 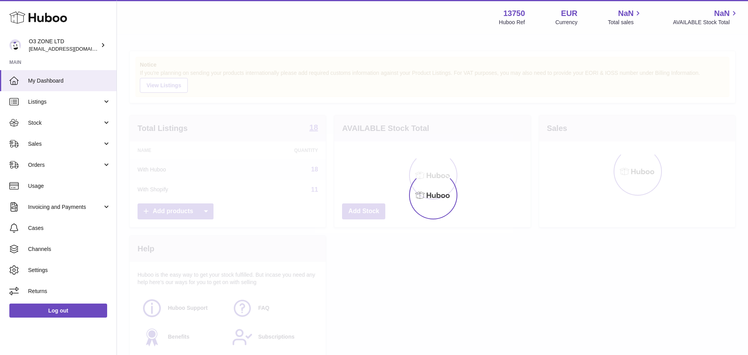 What do you see at coordinates (69, 186) in the screenshot?
I see `span: Usage` at bounding box center [69, 186].